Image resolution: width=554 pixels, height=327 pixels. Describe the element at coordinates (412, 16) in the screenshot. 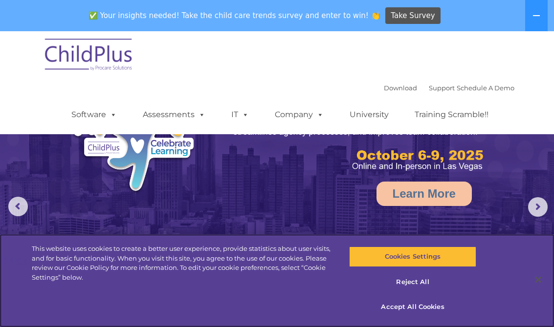

I see `span: Take Survey` at that location.